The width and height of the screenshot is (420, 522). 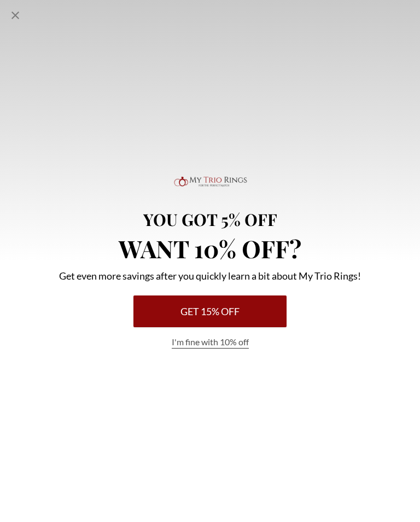 What do you see at coordinates (210, 311) in the screenshot?
I see `button: Get 15% Off` at bounding box center [210, 311].